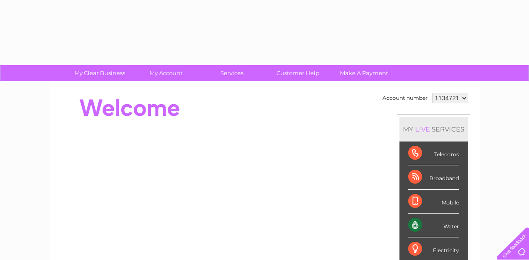 This screenshot has width=529, height=260. I want to click on a: My Account, so click(166, 73).